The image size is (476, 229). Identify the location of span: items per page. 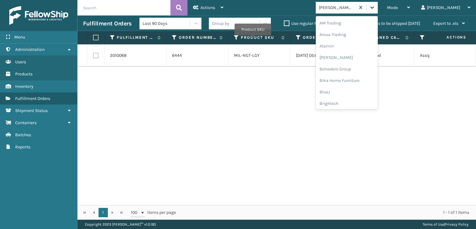
(153, 212).